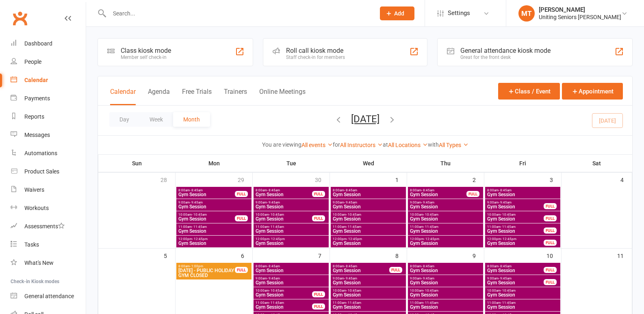 This screenshot has height=314, width=644. I want to click on div: 2, so click(478, 180).